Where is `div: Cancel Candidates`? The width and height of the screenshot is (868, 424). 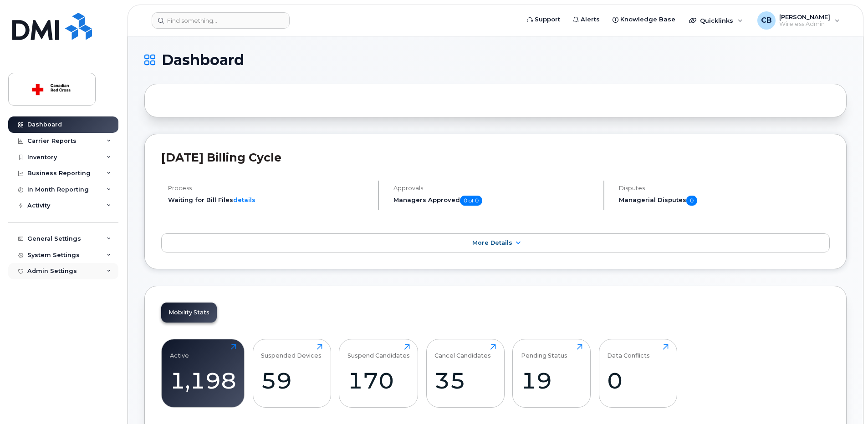
div: Cancel Candidates is located at coordinates (463, 351).